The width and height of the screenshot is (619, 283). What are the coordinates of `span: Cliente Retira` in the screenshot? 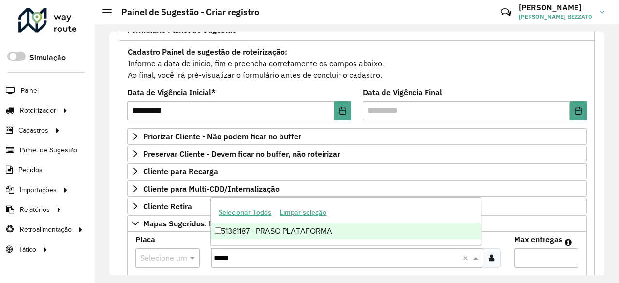 It's located at (167, 206).